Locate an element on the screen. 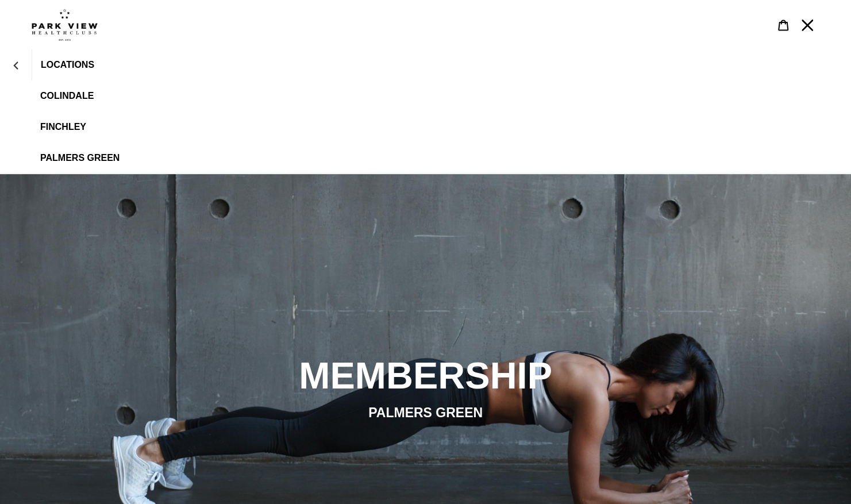 The height and width of the screenshot is (504, 851). span: Palmers Green is located at coordinates (80, 158).